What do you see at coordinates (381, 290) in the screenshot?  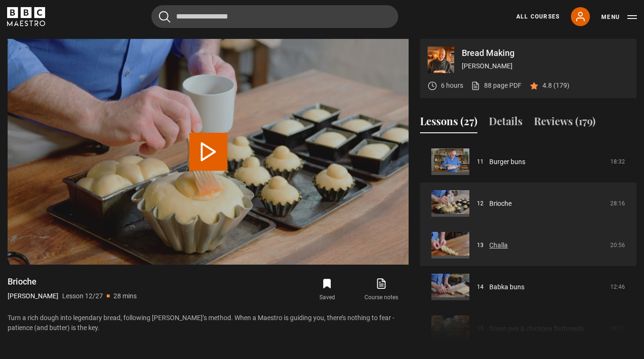 I see `a: Course notes` at bounding box center [381, 290].